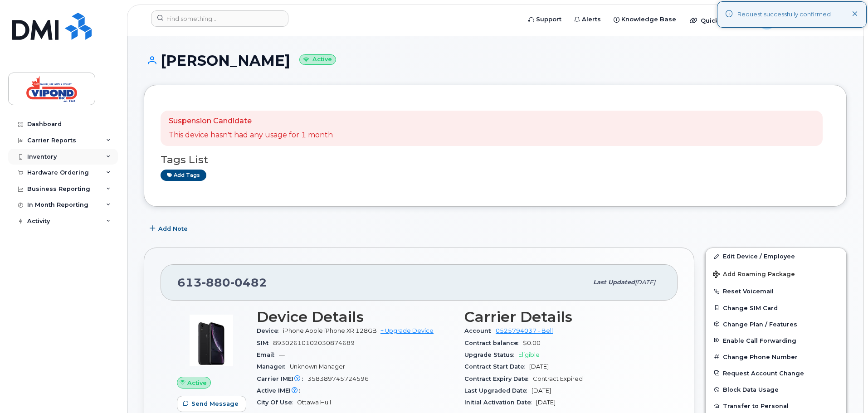 The image size is (868, 413). Describe the element at coordinates (265, 343) in the screenshot. I see `span: SIM` at that location.